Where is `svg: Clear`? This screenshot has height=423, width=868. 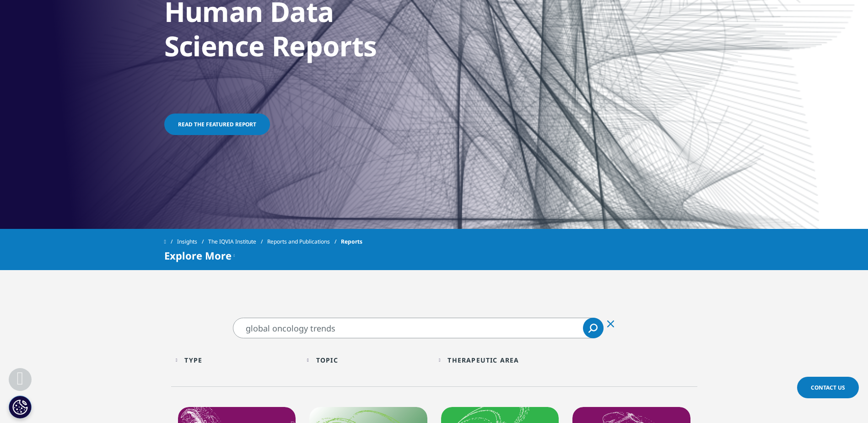
svg: Clear is located at coordinates (610, 324).